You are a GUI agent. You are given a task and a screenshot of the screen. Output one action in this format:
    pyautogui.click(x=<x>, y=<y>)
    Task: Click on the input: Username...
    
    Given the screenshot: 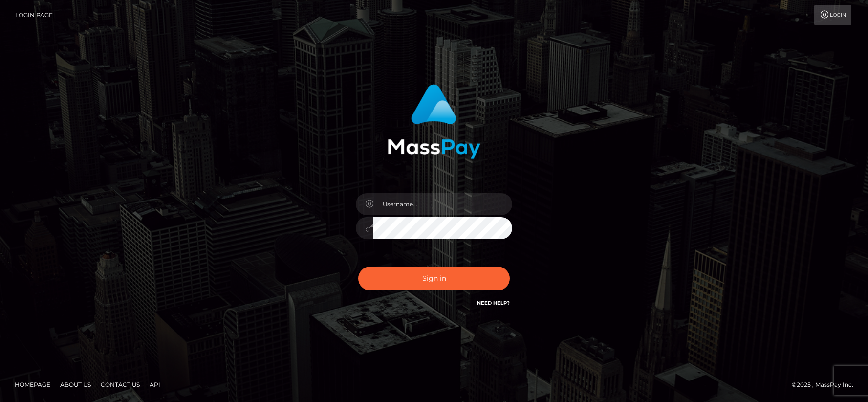 What is the action you would take?
    pyautogui.click(x=443, y=204)
    